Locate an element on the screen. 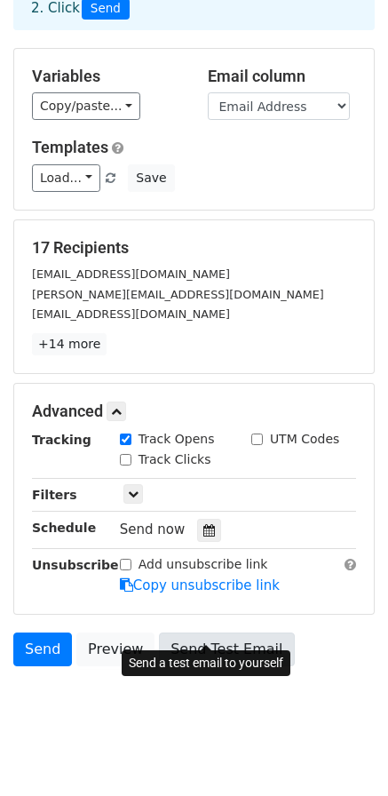 Image resolution: width=388 pixels, height=796 pixels. strong: Unsubscribe is located at coordinates (76, 565).